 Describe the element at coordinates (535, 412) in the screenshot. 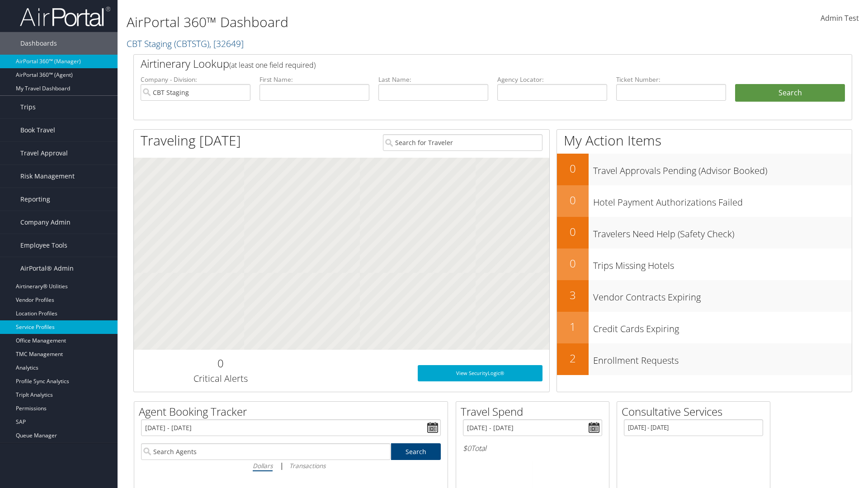

I see `h2: Travel Spend` at that location.